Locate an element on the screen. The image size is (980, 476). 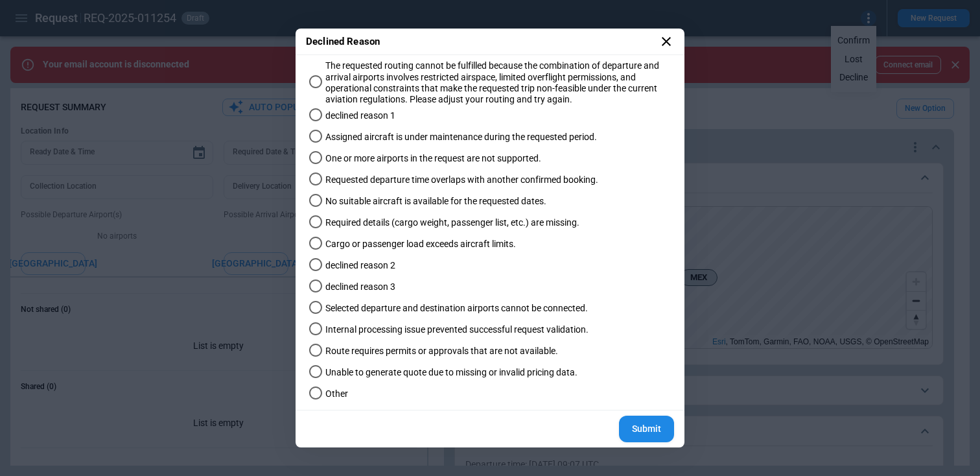
span: Route requires permits or approvals that are not available. is located at coordinates (441, 351).